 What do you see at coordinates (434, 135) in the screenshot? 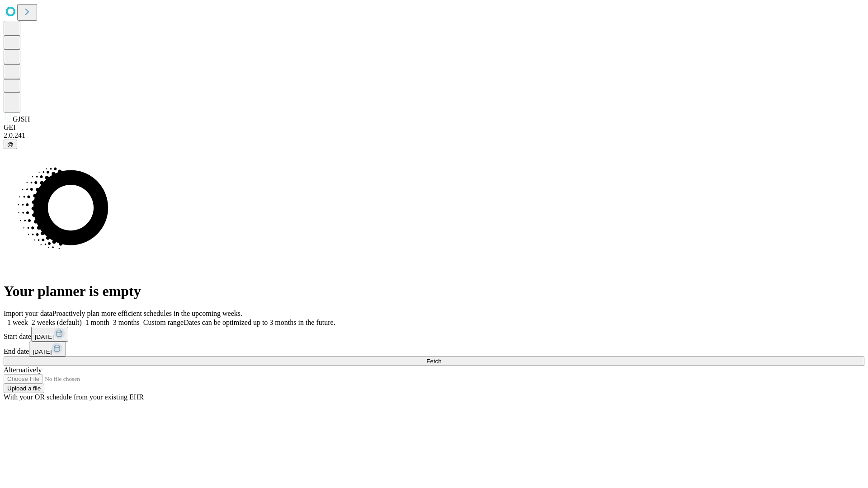
I see `div: 2.0.241` at bounding box center [434, 135].